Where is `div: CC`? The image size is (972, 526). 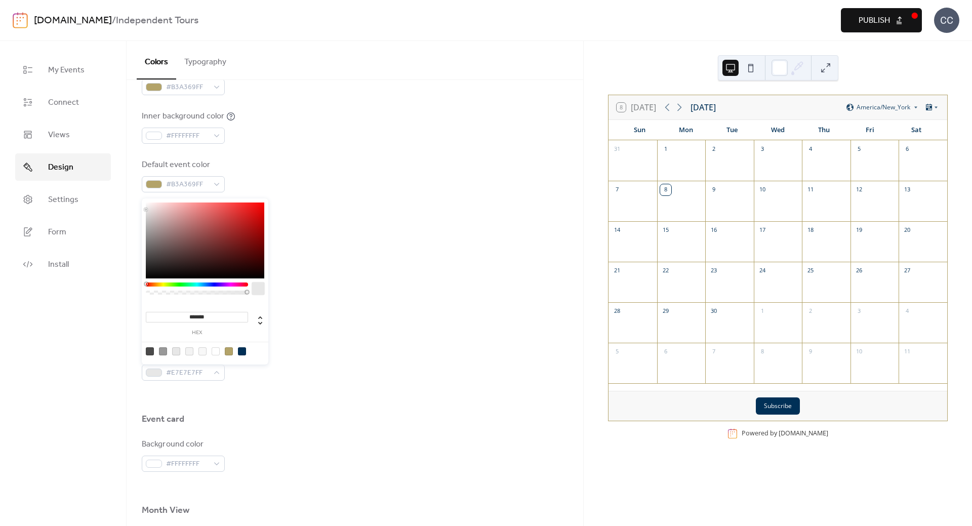
div: CC is located at coordinates (947, 20).